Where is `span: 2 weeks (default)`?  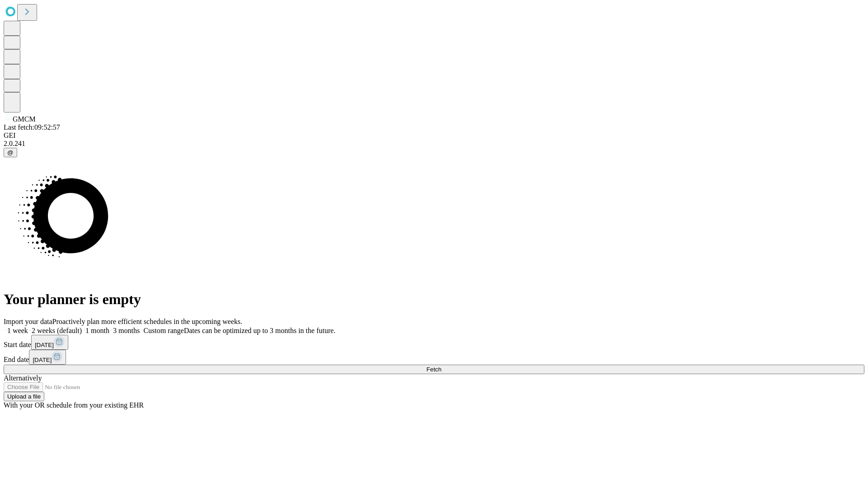 span: 2 weeks (default) is located at coordinates (57, 330).